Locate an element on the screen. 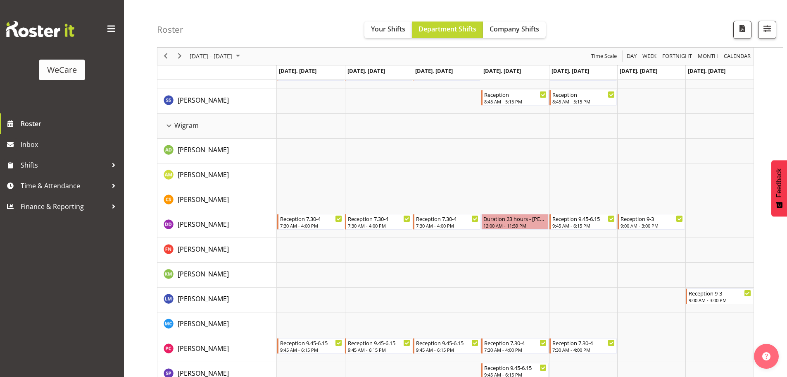 The height and width of the screenshot is (377, 787). span: Shifts is located at coordinates (64, 165).